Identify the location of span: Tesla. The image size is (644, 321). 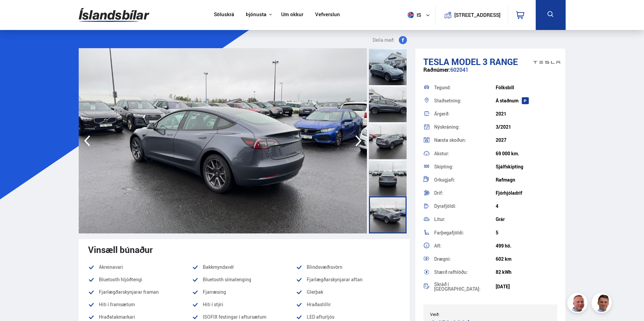
(436, 61).